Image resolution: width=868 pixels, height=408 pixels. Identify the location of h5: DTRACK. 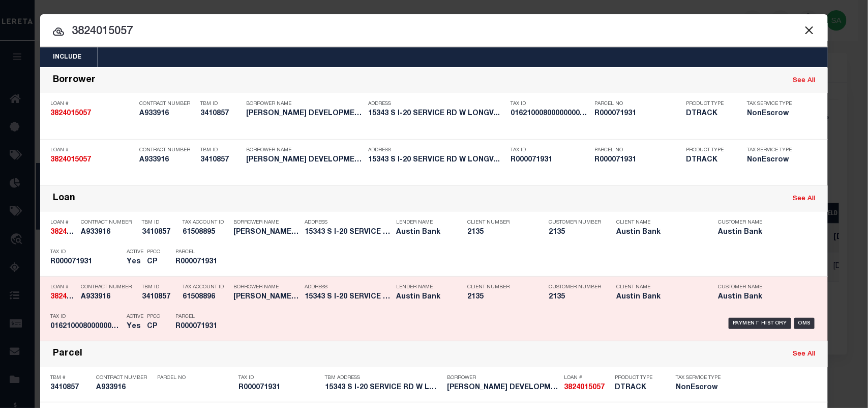
(637, 387).